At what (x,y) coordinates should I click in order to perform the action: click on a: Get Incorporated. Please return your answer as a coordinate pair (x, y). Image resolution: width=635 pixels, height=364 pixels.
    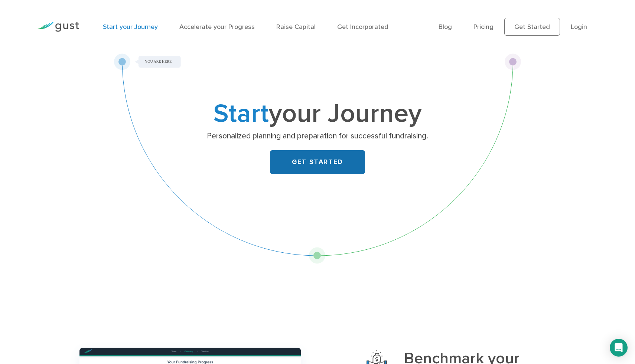
    Looking at the image, I should click on (363, 27).